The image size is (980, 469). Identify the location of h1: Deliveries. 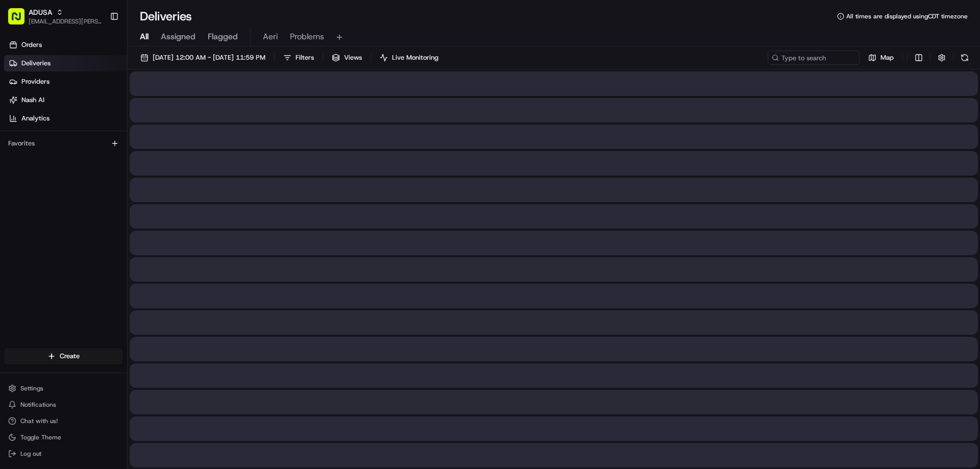
(166, 16).